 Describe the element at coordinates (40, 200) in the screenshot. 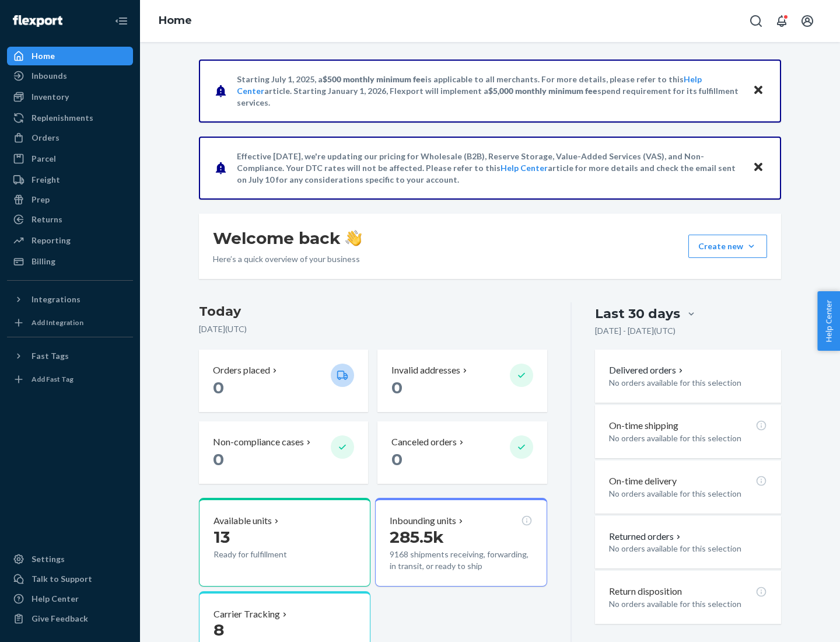

I see `div: Prep` at that location.